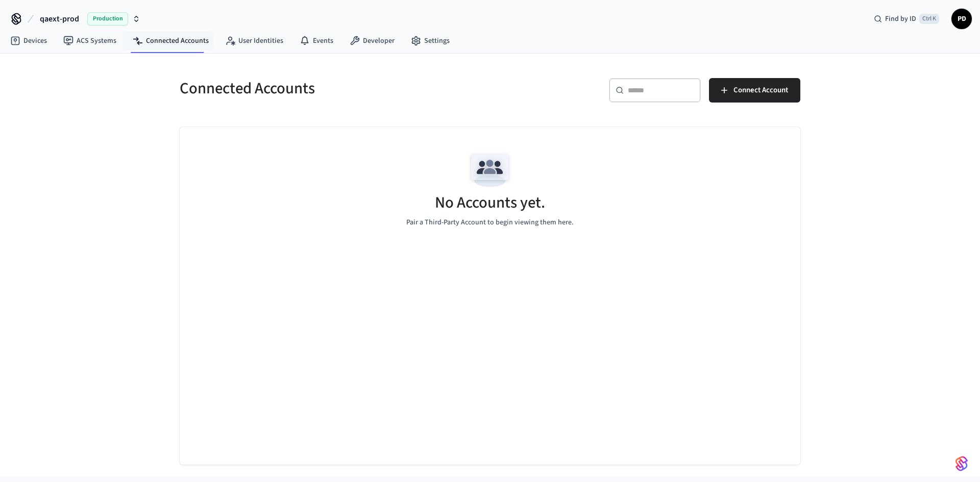 The height and width of the screenshot is (482, 980). Describe the element at coordinates (962, 464) in the screenshot. I see `img: SeamLogoGradient.69752ec5.svg` at that location.